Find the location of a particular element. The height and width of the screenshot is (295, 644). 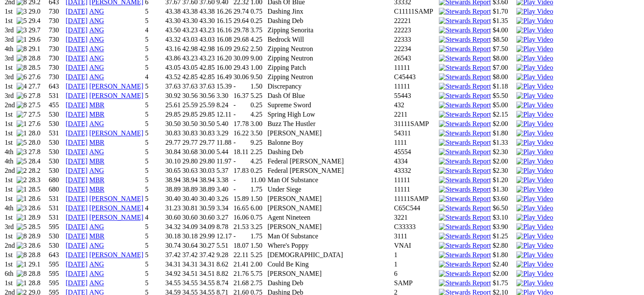

td: 43.32 is located at coordinates (173, 40).